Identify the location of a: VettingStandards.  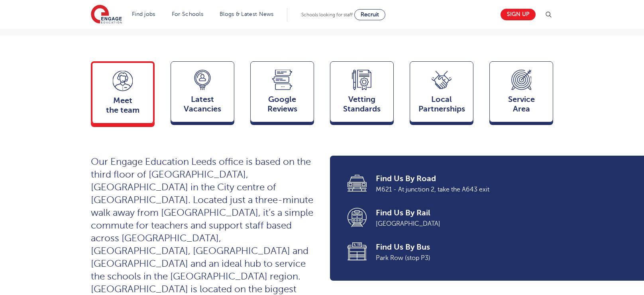
(362, 93).